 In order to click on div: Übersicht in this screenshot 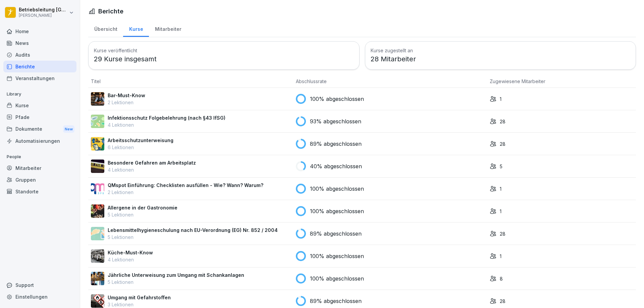, I will do `click(105, 28)`.